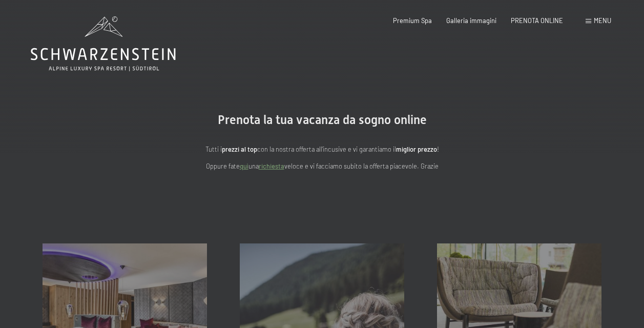  I want to click on span: Prenota la tua vacanza da sogno online, so click(322, 120).